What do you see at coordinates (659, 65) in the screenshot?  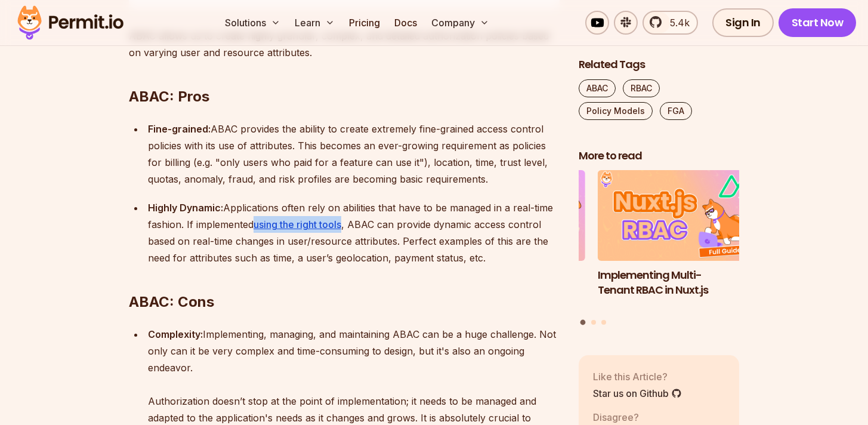 I see `h2: Related Tags` at bounding box center [659, 65].